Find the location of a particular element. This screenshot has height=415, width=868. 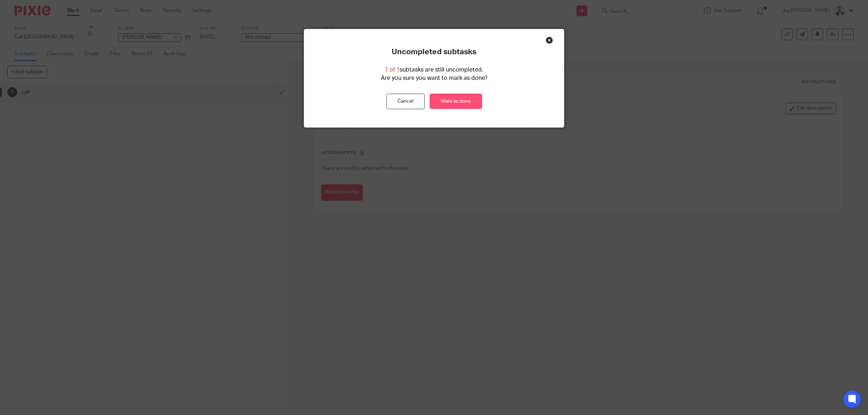

p: Are you sure you want to mark as done? is located at coordinates (434, 78).